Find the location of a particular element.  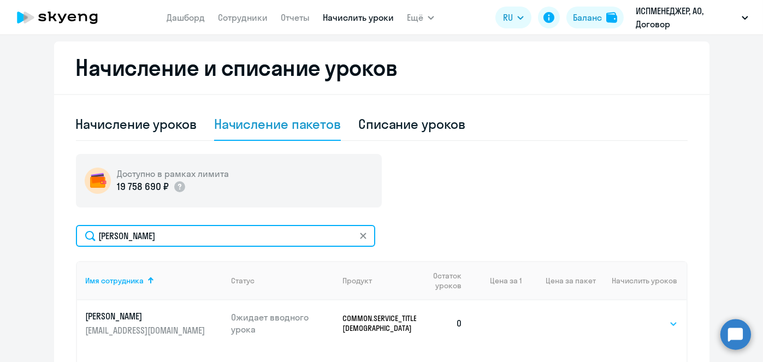

td: 0 is located at coordinates (444, 324).